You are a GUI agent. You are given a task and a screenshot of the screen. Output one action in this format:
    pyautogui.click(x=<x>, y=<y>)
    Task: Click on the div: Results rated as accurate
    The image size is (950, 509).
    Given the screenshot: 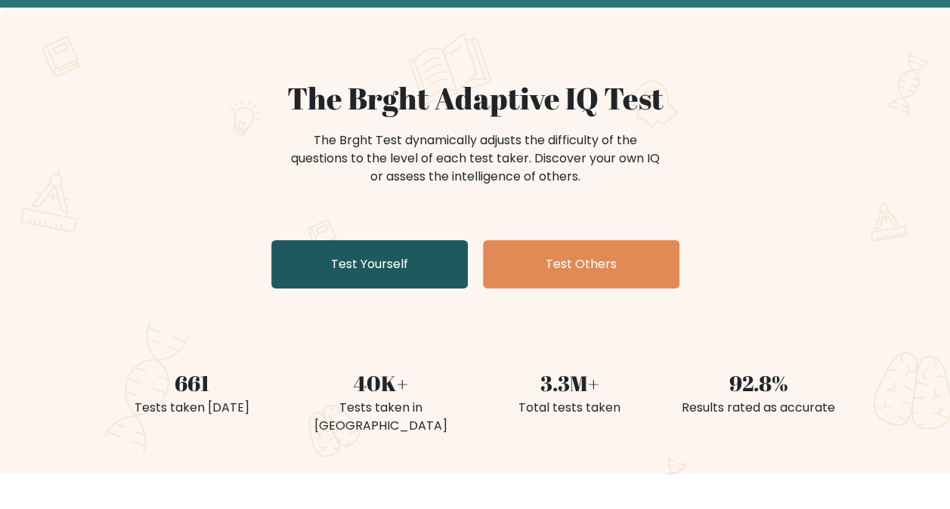 What is the action you would take?
    pyautogui.click(x=759, y=408)
    